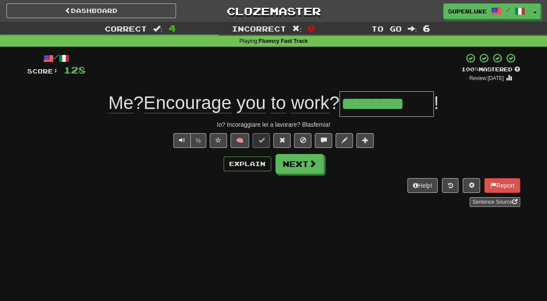 Image resolution: width=547 pixels, height=301 pixels. Describe the element at coordinates (502, 185) in the screenshot. I see `button: Report` at that location.